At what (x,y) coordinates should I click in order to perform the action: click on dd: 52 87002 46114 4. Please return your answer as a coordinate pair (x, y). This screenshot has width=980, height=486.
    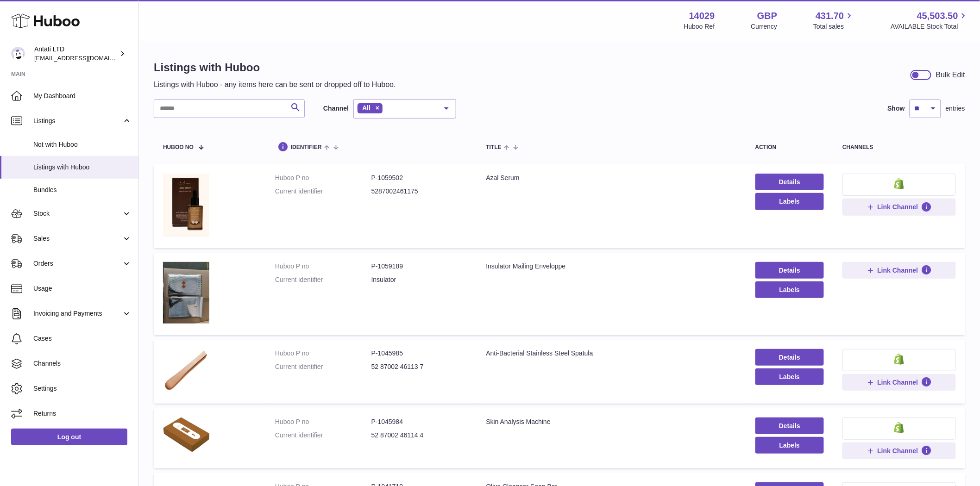
    Looking at the image, I should click on (419, 435).